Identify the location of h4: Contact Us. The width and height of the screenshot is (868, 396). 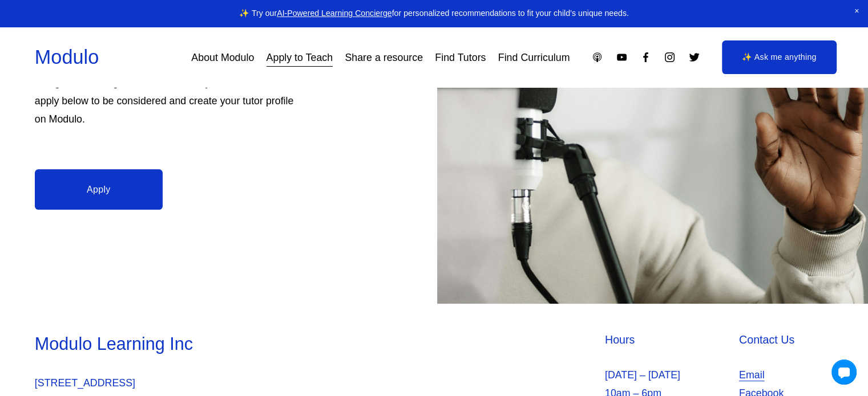
(786, 340).